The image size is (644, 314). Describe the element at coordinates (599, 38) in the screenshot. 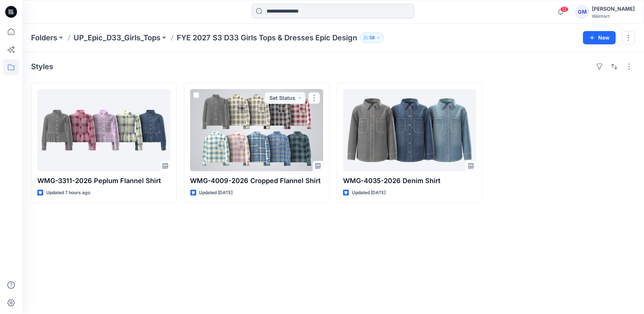

I see `button: New` at that location.